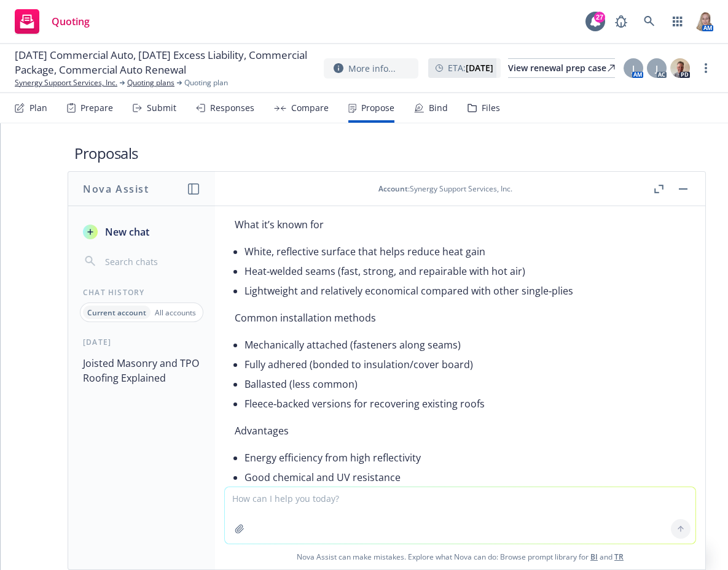 The height and width of the screenshot is (570, 728). I want to click on a: Quoting plans, so click(150, 83).